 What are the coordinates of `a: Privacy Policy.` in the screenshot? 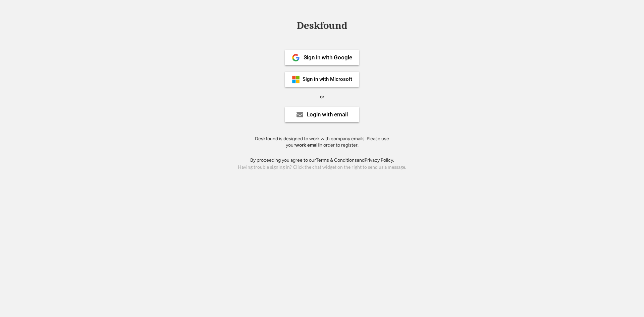 It's located at (379, 160).